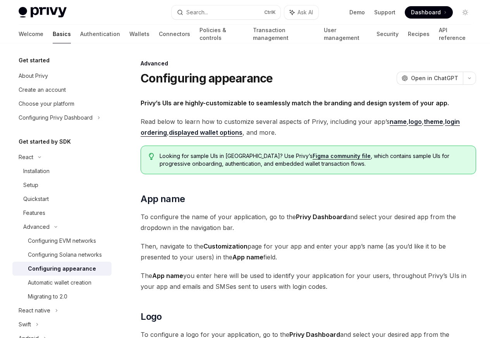  What do you see at coordinates (346, 34) in the screenshot?
I see `a: User management` at bounding box center [346, 34].